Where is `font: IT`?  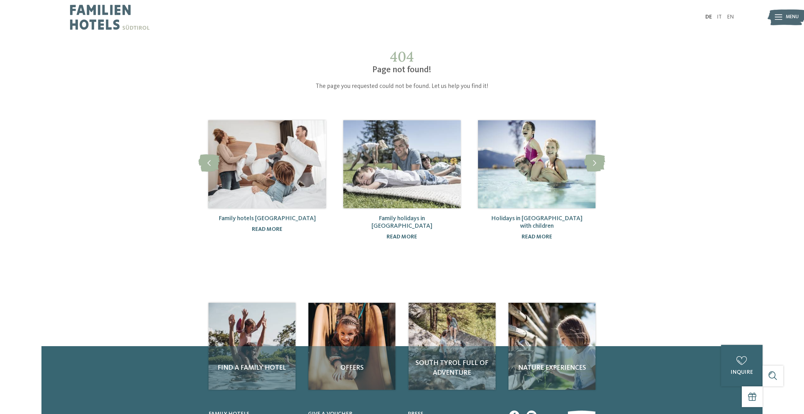
font: IT is located at coordinates (719, 17).